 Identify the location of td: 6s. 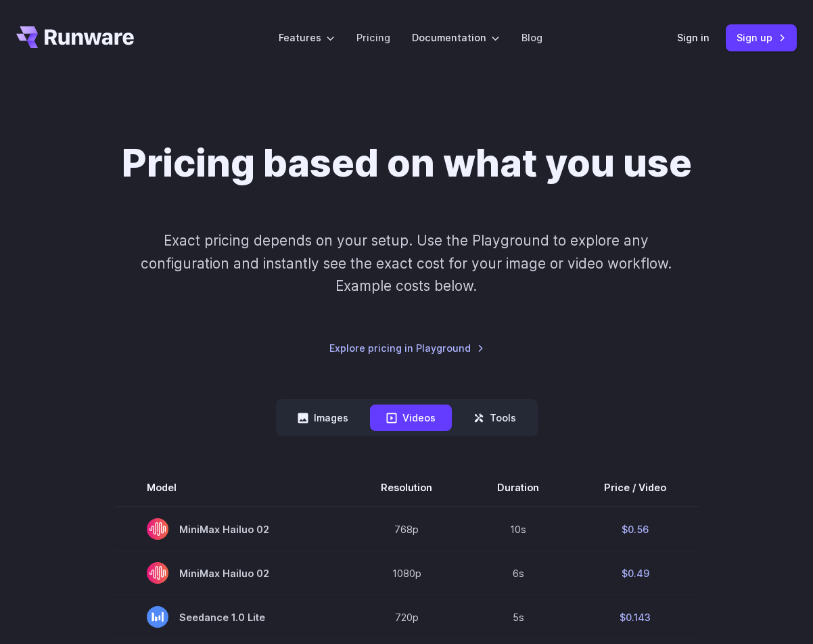
(518, 573).